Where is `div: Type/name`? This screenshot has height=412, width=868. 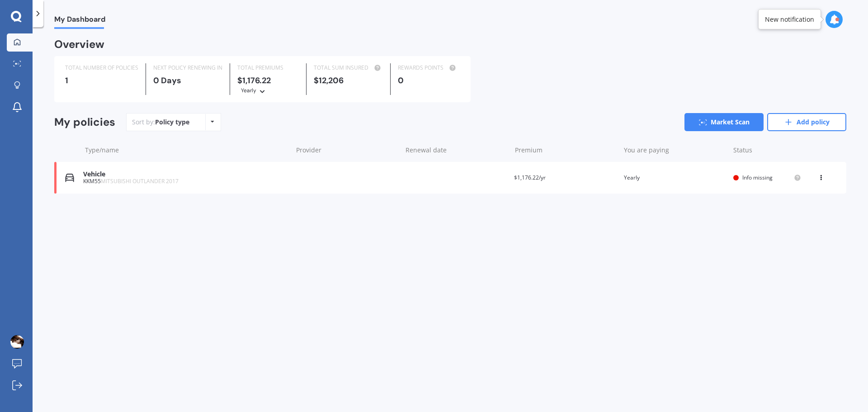
div: Type/name is located at coordinates (186, 150).